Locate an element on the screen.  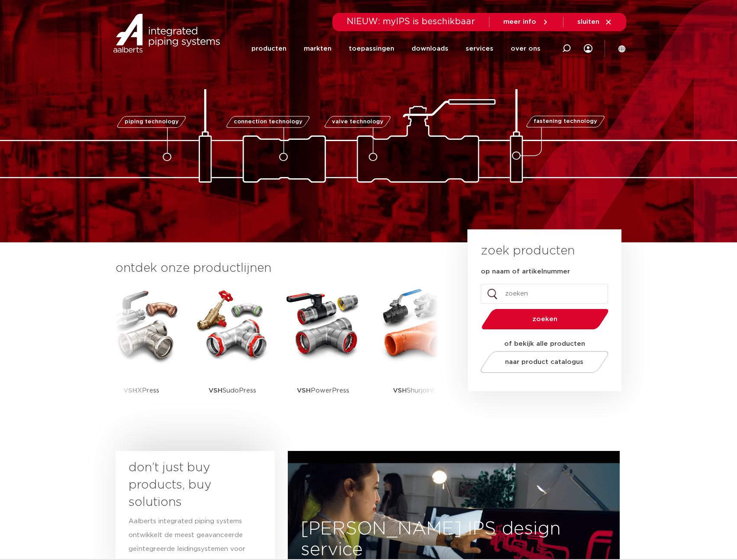
button: zoeken is located at coordinates (545, 319).